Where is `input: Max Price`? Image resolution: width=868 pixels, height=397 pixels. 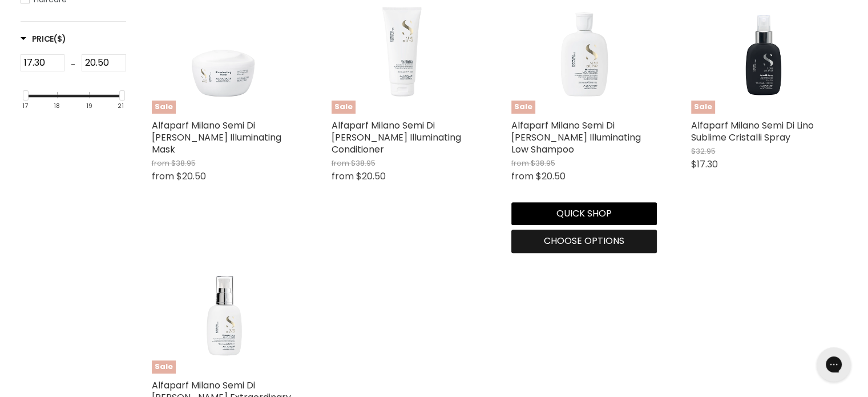 input: Max Price is located at coordinates (104, 63).